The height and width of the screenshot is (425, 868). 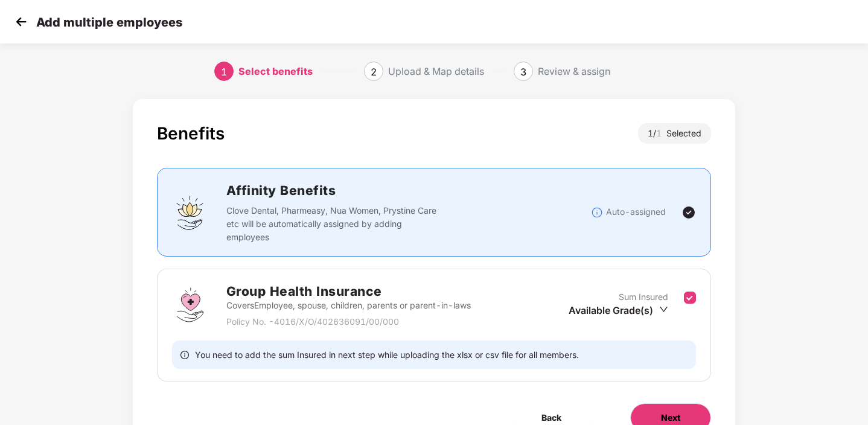 I want to click on p: Covers Employee, spouse, children, parents or parent-in-laws, so click(x=348, y=306).